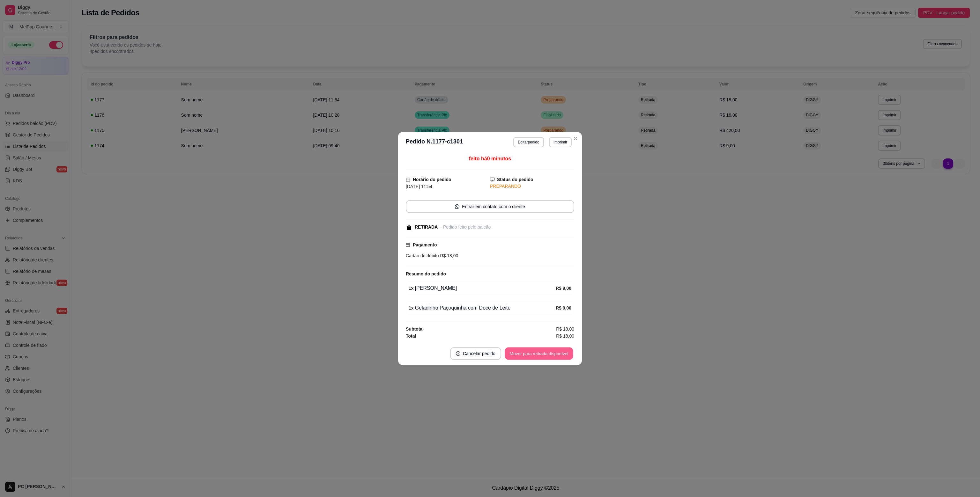 Image resolution: width=980 pixels, height=497 pixels. What do you see at coordinates (426, 274) in the screenshot?
I see `strong: Resumo do pedido` at bounding box center [426, 274].